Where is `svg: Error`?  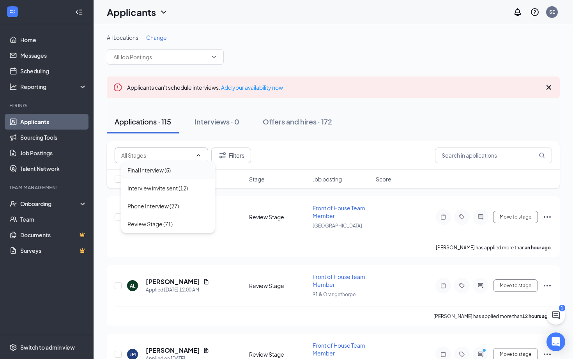
svg: Error is located at coordinates (118, 87).